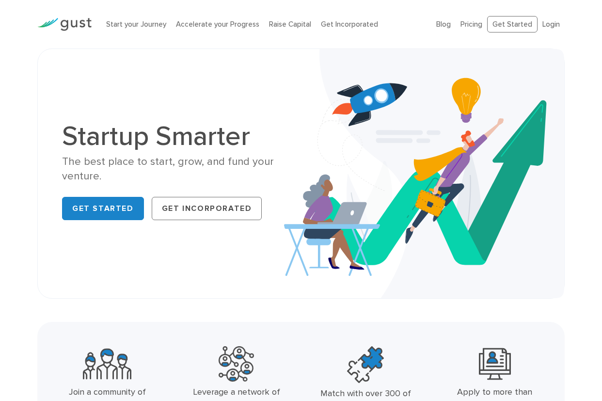 This screenshot has width=602, height=401. I want to click on a: Login, so click(551, 24).